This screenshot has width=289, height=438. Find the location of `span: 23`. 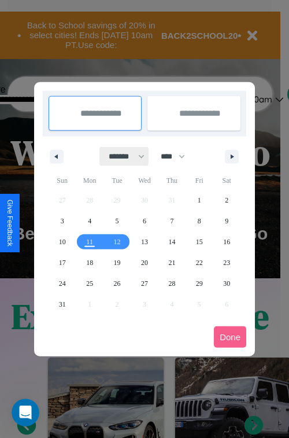

span: 23 is located at coordinates (227, 263).